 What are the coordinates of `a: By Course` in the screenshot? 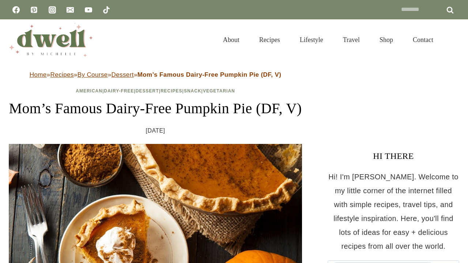 It's located at (93, 75).